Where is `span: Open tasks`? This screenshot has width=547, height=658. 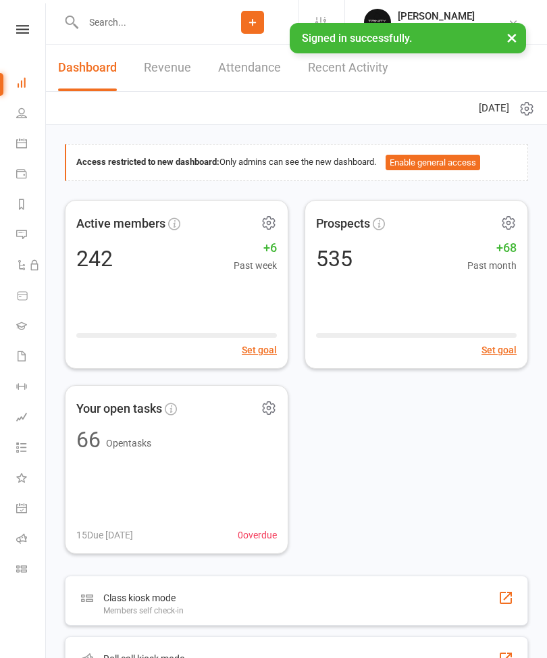 span: Open tasks is located at coordinates (128, 443).